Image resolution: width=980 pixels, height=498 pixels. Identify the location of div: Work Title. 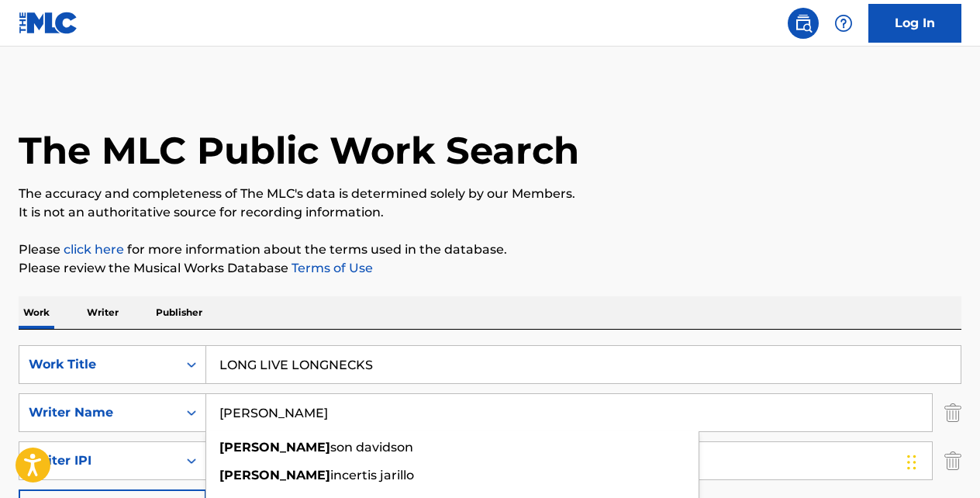
(99, 365).